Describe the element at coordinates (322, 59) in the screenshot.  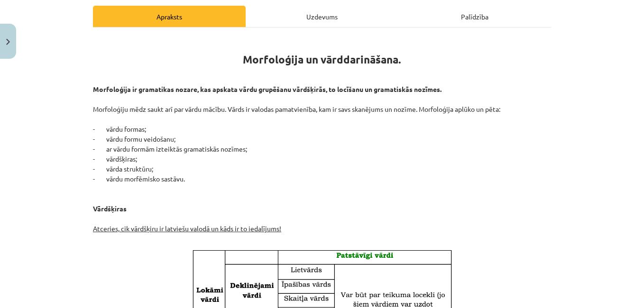
I see `b: Morfoloģija un vārddarināšana.` at that location.